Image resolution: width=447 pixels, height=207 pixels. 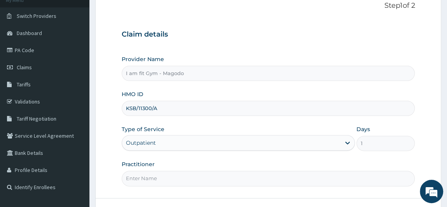 What do you see at coordinates (37, 119) in the screenshot?
I see `span: Tariff Negotiation` at bounding box center [37, 119].